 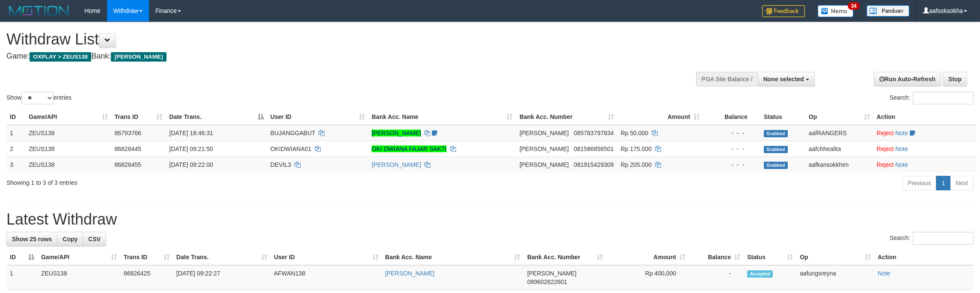 I want to click on td: aafchhealita, so click(x=839, y=149).